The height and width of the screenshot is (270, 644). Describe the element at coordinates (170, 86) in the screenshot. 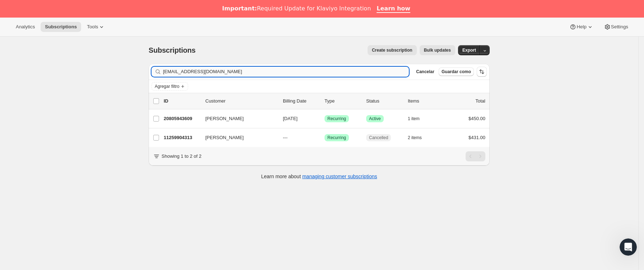

I see `button: Agregar filtro` at that location.